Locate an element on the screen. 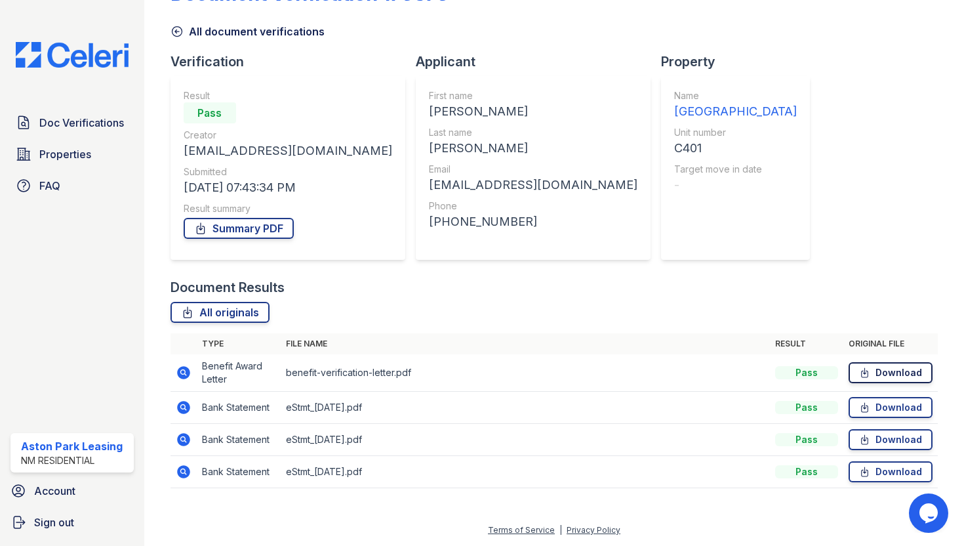 The image size is (964, 546). th: File name is located at coordinates (526, 344).